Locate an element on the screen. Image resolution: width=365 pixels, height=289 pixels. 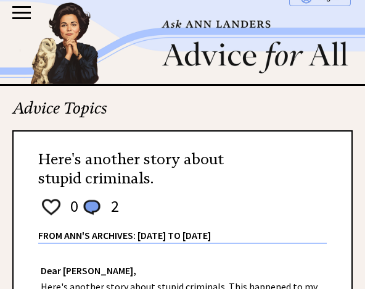
h2: Here's another story about stupid criminals. is located at coordinates (152, 169).